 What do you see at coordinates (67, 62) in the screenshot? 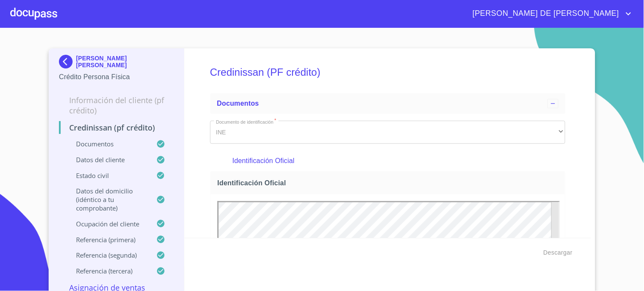
I see `img: Docupass spot blue` at bounding box center [67, 62].